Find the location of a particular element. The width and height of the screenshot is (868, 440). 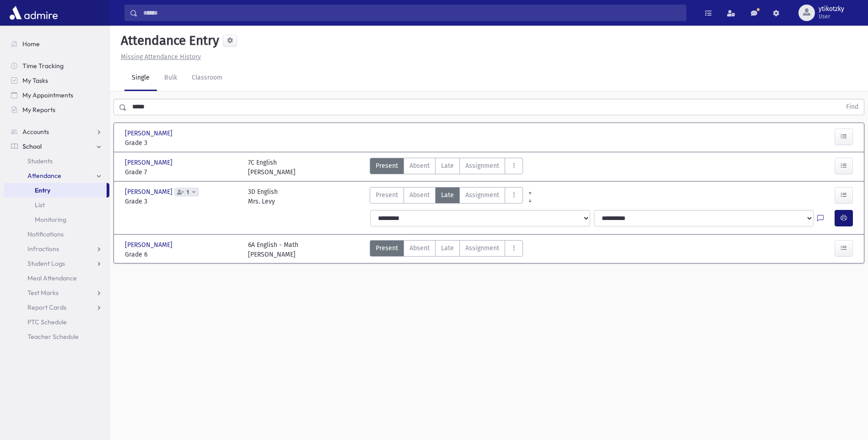

span: My Appointments is located at coordinates (47, 95).